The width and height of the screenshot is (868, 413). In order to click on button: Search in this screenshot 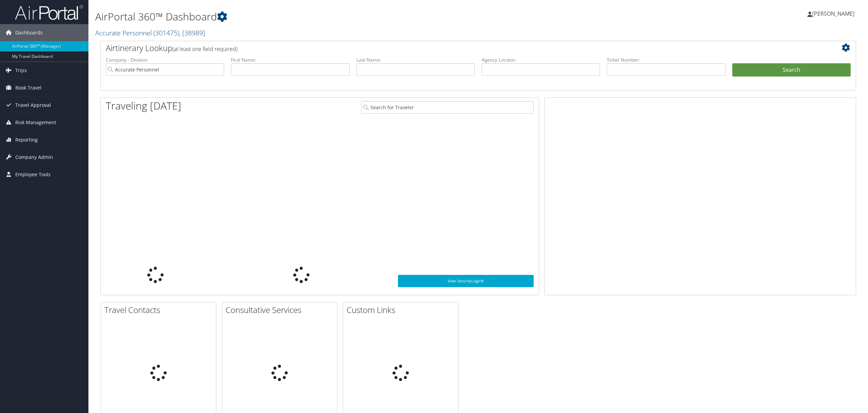, I will do `click(792, 70)`.